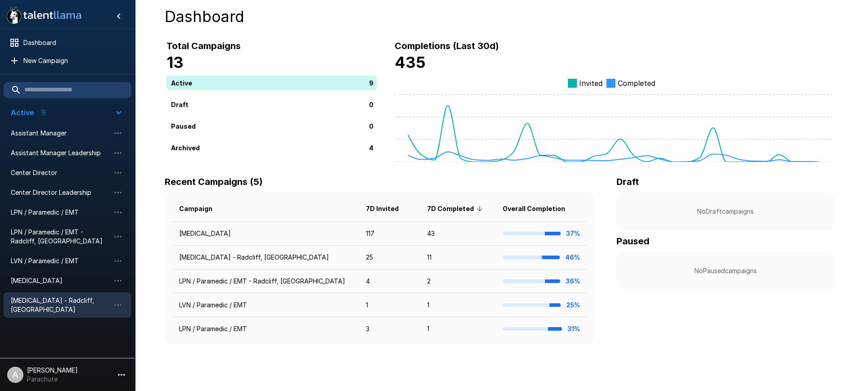 This screenshot has width=864, height=391. What do you see at coordinates (458, 233) in the screenshot?
I see `td: 43` at bounding box center [458, 233].